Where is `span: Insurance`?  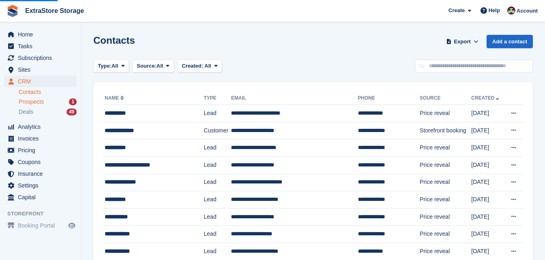 span: Insurance is located at coordinates (42, 174).